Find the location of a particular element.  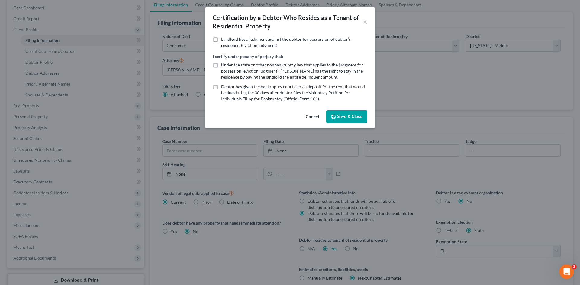

button: Save & Close is located at coordinates (347, 117).